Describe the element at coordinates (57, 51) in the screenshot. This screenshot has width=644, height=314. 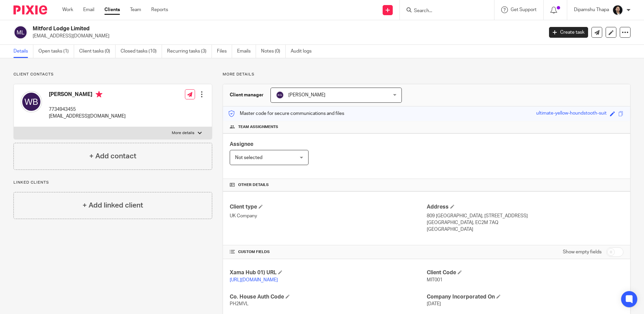
I see `a: Open tasks (1)` at that location.